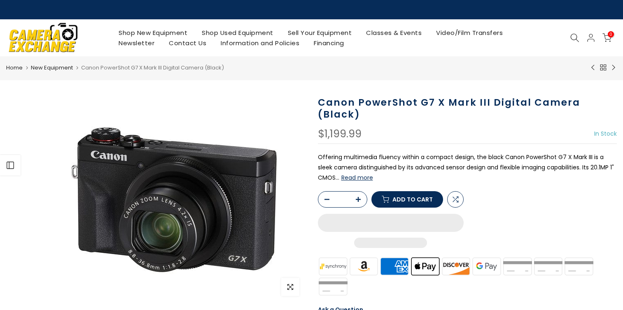 The image size is (623, 310). I want to click on span: Canon PowerShot G7 X Mark III Digital Camera (Black), so click(152, 68).